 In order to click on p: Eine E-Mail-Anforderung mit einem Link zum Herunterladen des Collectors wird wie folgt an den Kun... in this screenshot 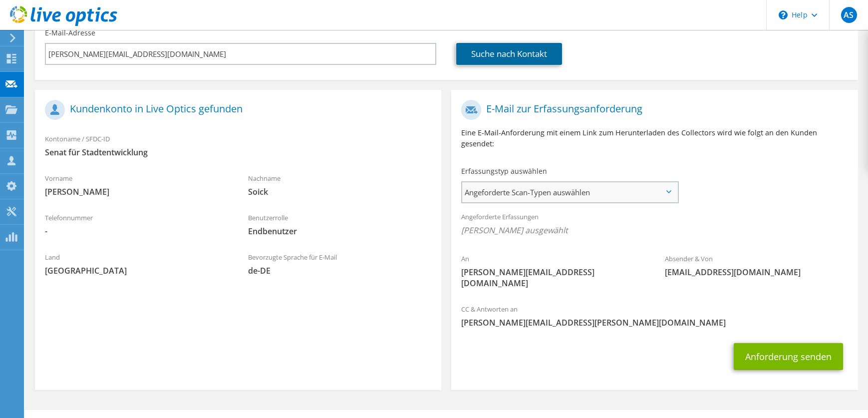, I will do `click(655, 139)`.